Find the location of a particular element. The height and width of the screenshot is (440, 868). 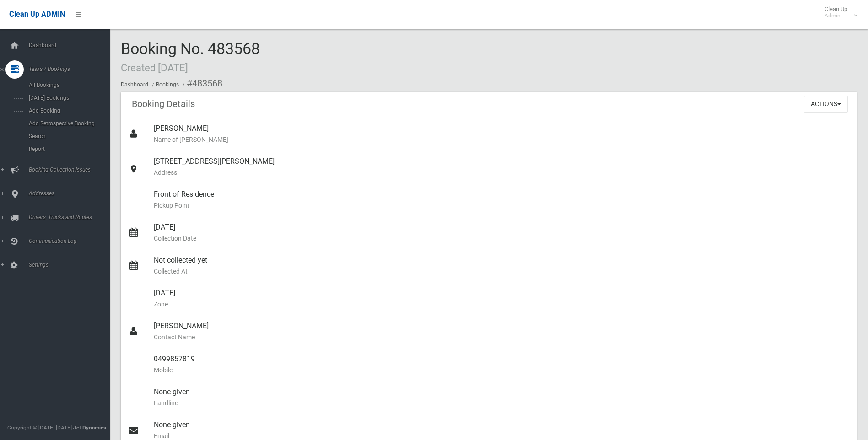

small: Contact Name is located at coordinates (501, 338).